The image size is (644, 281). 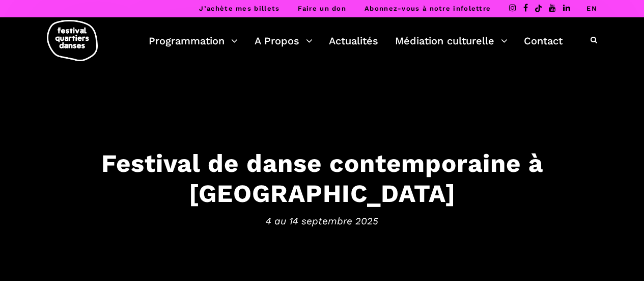 I want to click on a: Programmation, so click(x=193, y=41).